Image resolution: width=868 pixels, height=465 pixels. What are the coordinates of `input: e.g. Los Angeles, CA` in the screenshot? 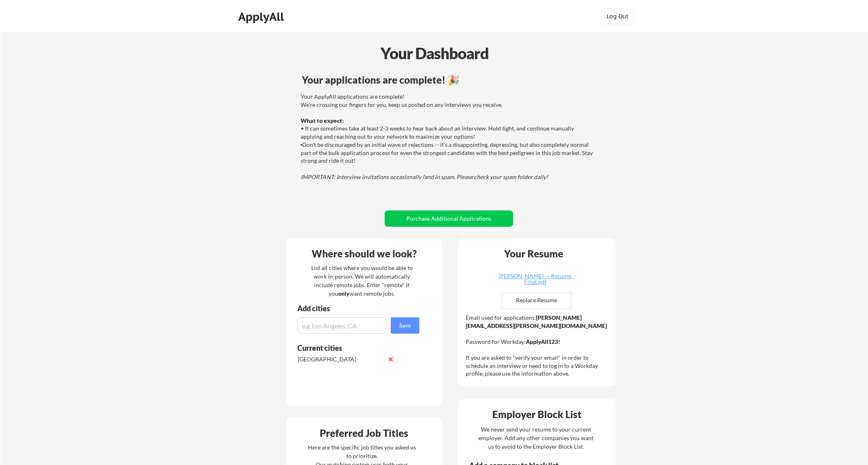 It's located at (342, 325).